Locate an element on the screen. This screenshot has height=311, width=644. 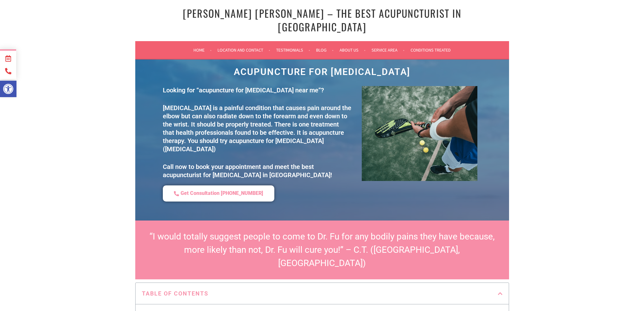
img: irvine acupuncture for tennis elbow golfers elbow treatment is located at coordinates (419, 134).